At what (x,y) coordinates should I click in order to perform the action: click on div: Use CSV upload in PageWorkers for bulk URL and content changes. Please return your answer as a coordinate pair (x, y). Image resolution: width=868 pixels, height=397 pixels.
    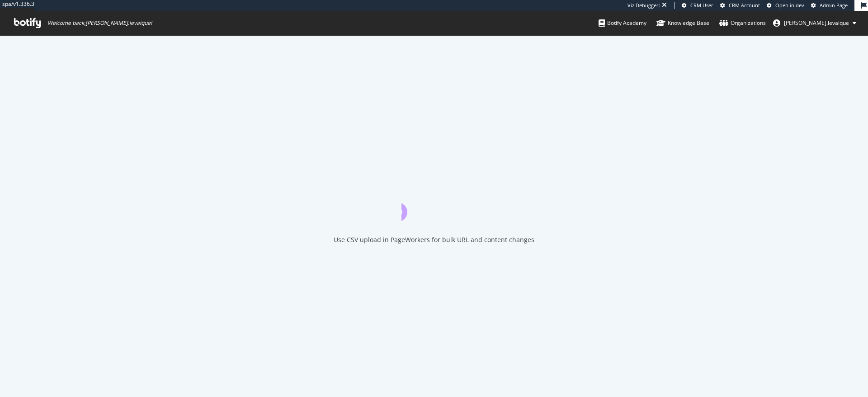
    Looking at the image, I should click on (434, 240).